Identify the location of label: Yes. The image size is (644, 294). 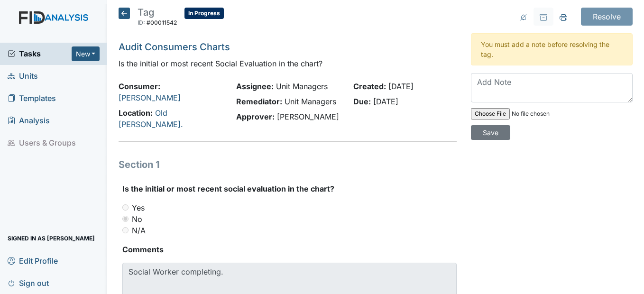
(138, 208).